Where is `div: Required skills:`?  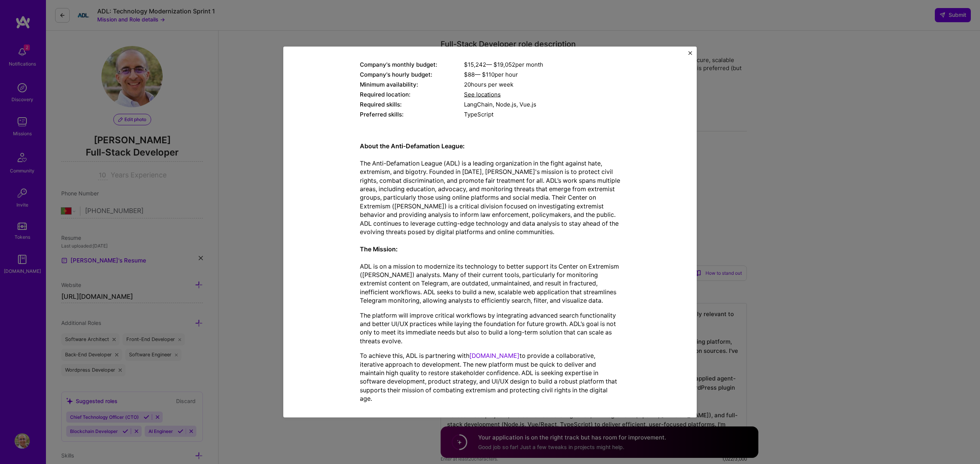 div: Required skills: is located at coordinates (412, 104).